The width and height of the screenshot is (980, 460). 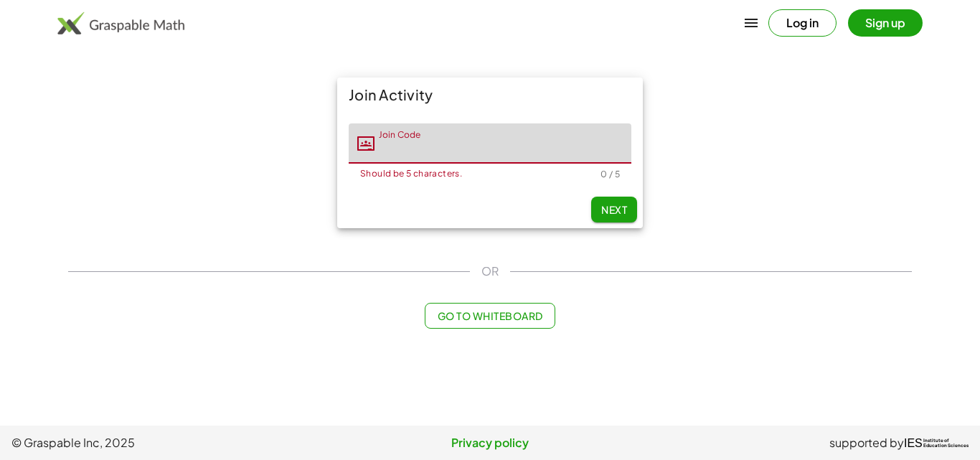 I want to click on div: Should be 5 characters., so click(x=480, y=174).